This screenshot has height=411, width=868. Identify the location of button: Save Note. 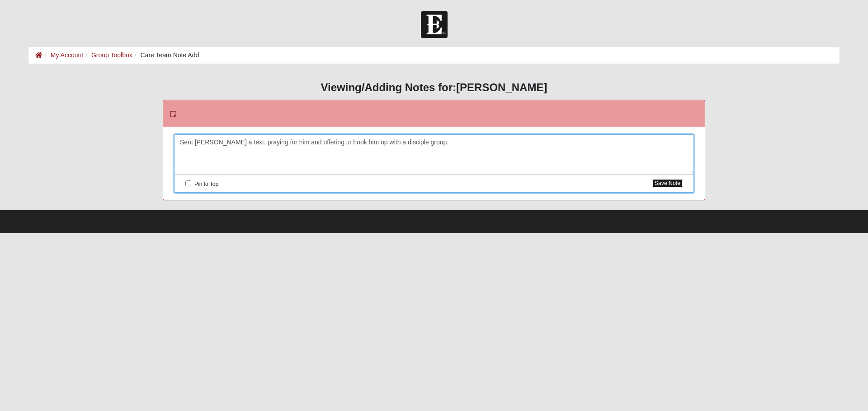
(667, 183).